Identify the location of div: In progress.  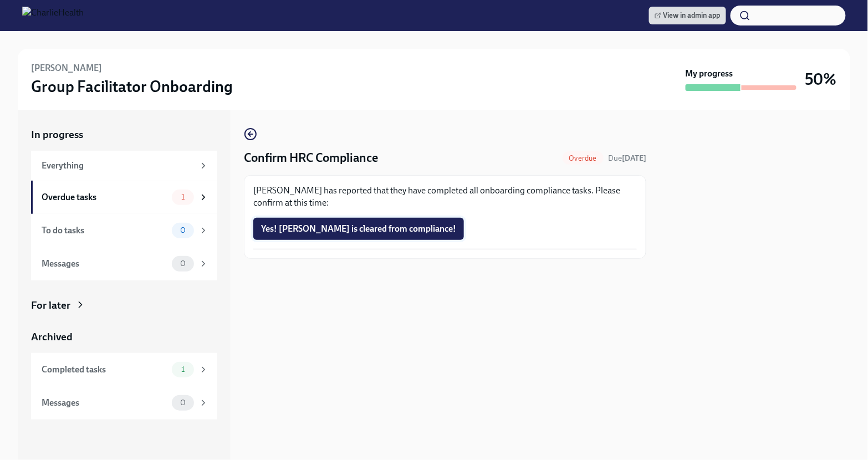
(124, 134).